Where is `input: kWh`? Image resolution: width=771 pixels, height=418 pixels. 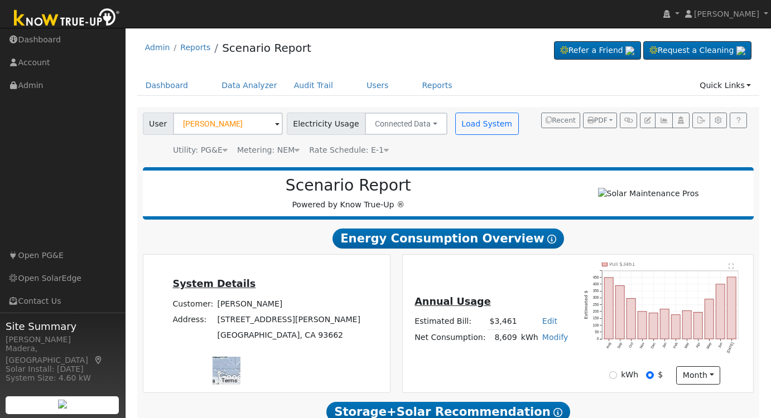 input: kWh is located at coordinates (613, 376).